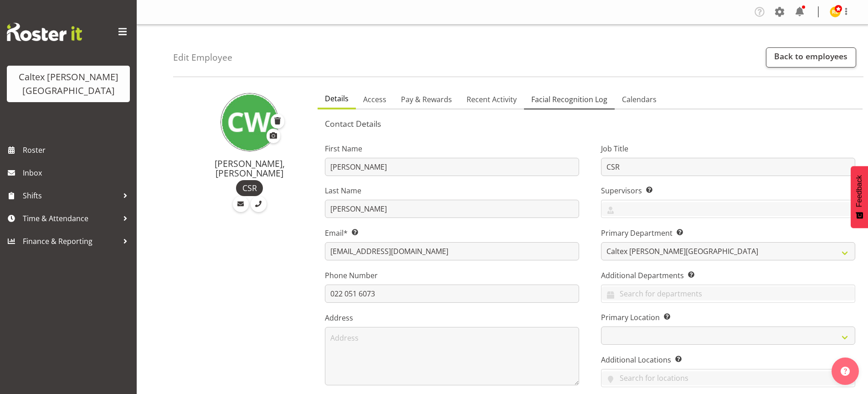 The height and width of the screenshot is (394, 868). What do you see at coordinates (337, 98) in the screenshot?
I see `span: Details` at bounding box center [337, 98].